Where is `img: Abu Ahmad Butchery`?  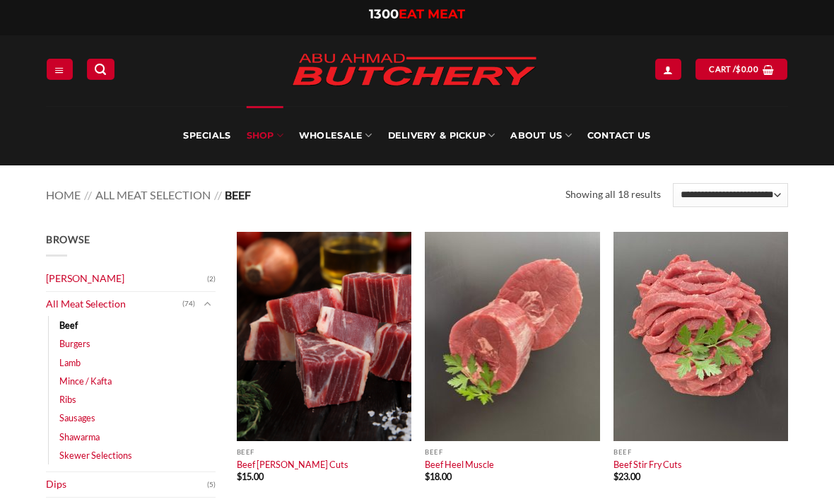 img: Abu Ahmad Butchery is located at coordinates (414, 71).